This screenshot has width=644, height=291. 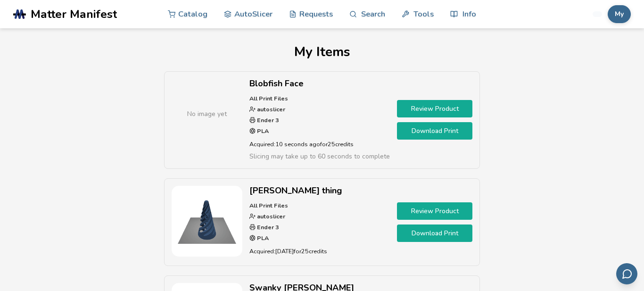 I want to click on button: Send feedback via email, so click(x=626, y=273).